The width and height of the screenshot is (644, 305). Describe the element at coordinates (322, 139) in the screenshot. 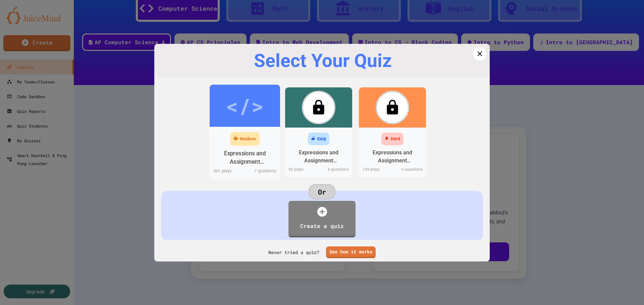

I see `div: Easy` at that location.